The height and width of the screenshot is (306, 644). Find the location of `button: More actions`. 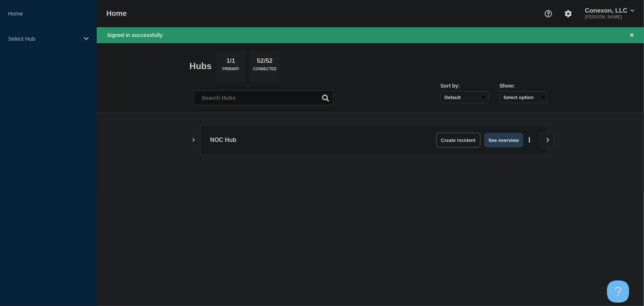

button: More actions is located at coordinates (529, 140).